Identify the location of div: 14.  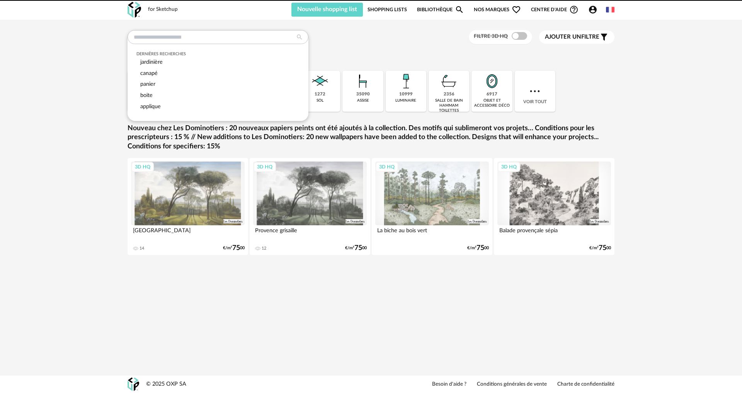
(142, 248).